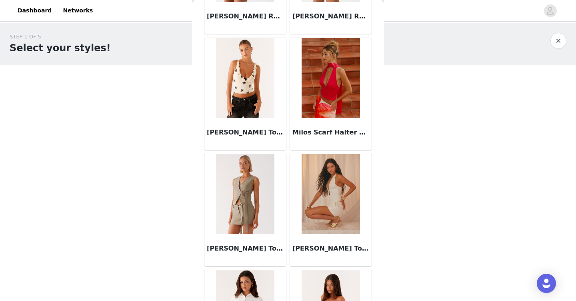 This screenshot has height=301, width=576. What do you see at coordinates (78, 10) in the screenshot?
I see `a: Networks` at bounding box center [78, 10].